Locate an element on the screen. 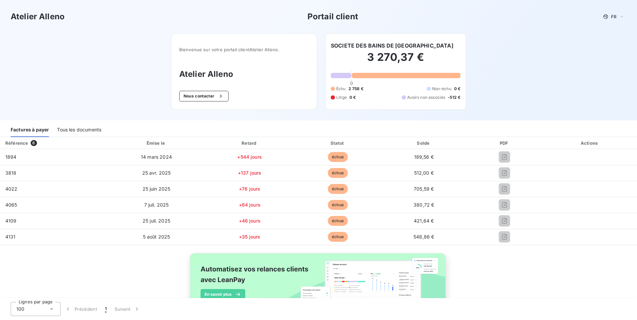 This screenshot has height=320, width=637. div: Émise le is located at coordinates (157, 143).